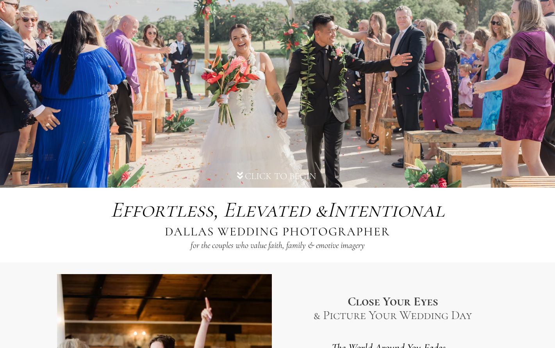  Describe the element at coordinates (393, 301) in the screenshot. I see `span: Close Your Eyes` at that location.